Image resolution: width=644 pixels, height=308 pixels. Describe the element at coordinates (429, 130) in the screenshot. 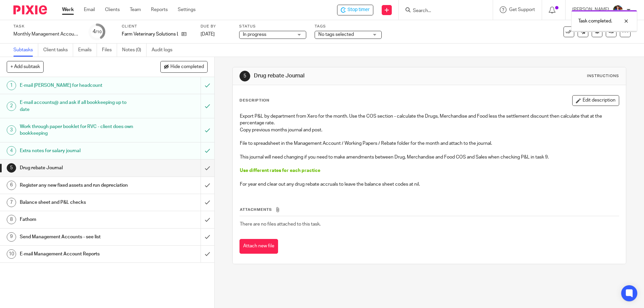

I see `p: Copy previous months journal and post.` at that location.